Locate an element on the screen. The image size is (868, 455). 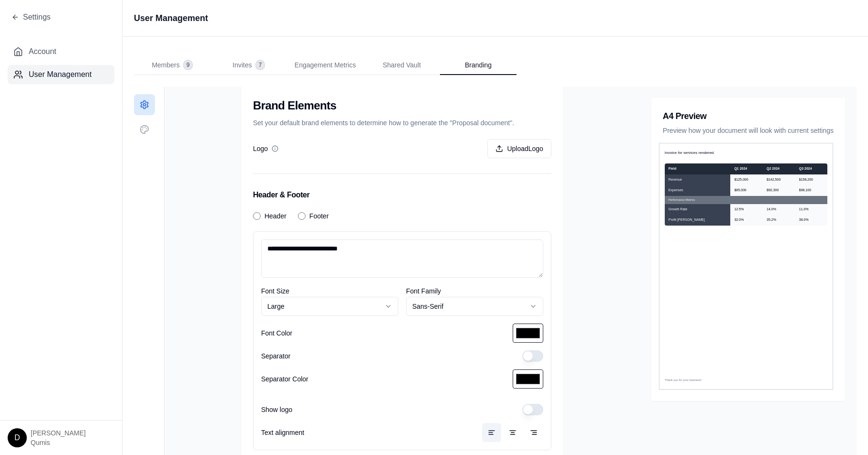
span: Invites is located at coordinates (242, 65).